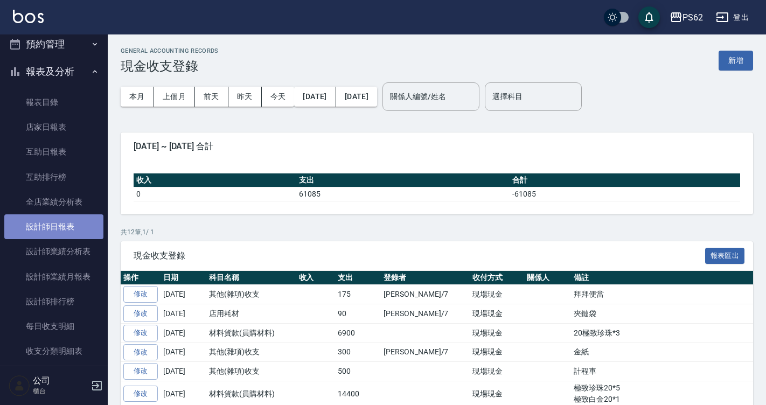  I want to click on td: 材料貨款(員購材料), so click(251, 333).